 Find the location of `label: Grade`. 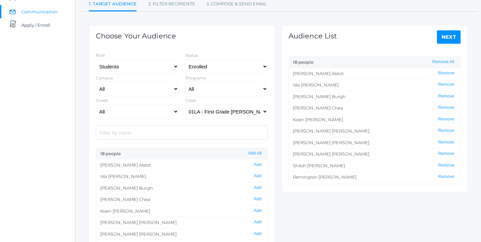

label: Grade is located at coordinates (102, 100).